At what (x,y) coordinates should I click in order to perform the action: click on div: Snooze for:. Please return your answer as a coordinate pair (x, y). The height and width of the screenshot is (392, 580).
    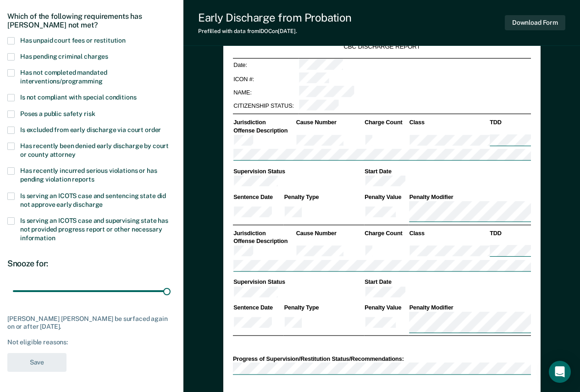
    Looking at the image, I should click on (92, 263).